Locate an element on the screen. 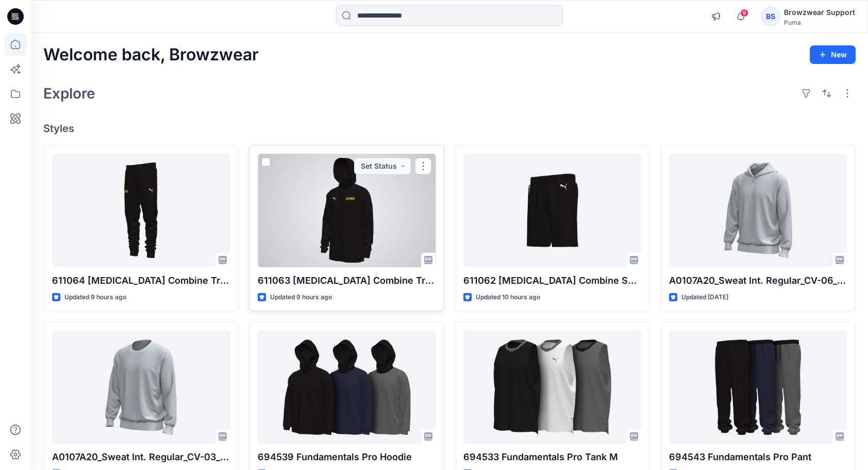 This screenshot has height=470, width=868. p: Updated 10 hours ago is located at coordinates (508, 297).